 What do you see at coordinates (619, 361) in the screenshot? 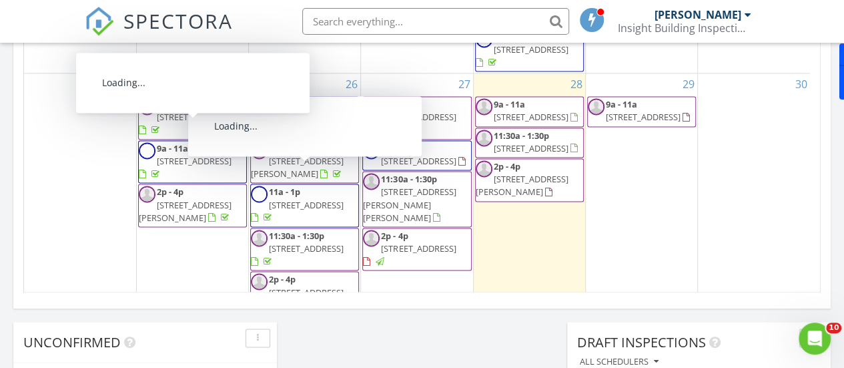
I see `div: All schedulers` at bounding box center [619, 361].